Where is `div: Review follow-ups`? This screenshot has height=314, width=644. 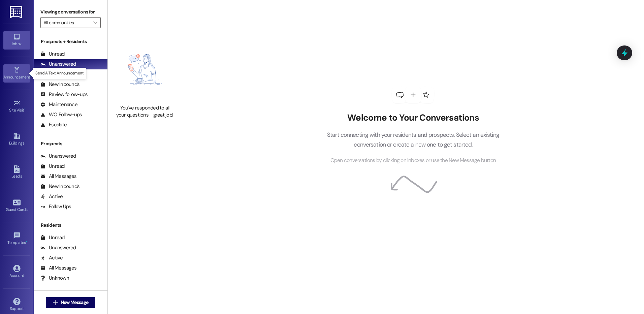
div: Review follow-ups is located at coordinates (64, 94).